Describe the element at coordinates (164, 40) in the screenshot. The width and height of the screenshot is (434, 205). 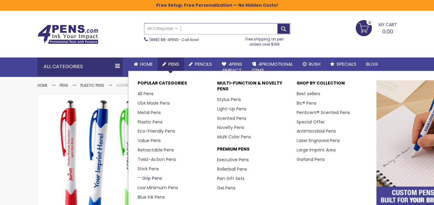
I see `a: (888) 88-4PENS` at that location.